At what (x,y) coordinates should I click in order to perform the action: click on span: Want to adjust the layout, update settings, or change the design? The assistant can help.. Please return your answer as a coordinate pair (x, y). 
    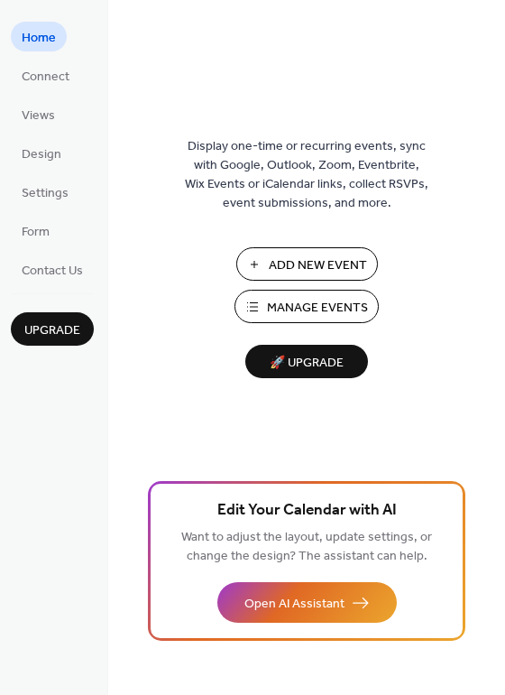
    Looking at the image, I should click on (307, 547).